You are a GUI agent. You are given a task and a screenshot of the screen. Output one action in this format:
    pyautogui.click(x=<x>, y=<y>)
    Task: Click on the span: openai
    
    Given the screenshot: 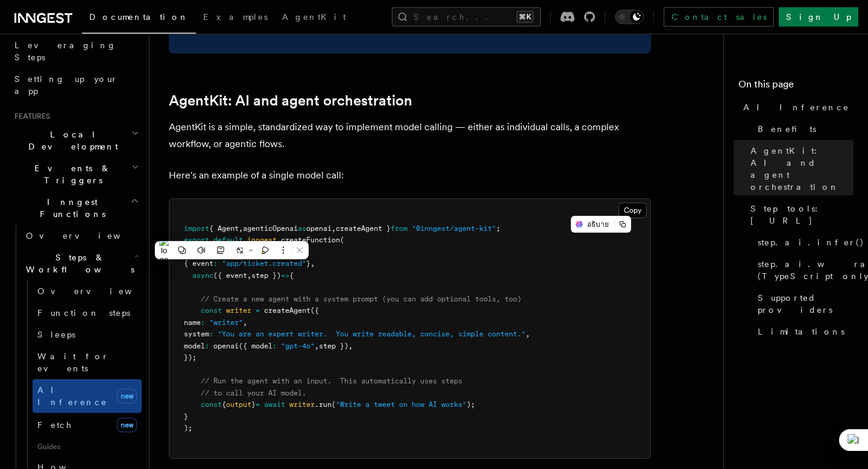 What is the action you would take?
    pyautogui.click(x=226, y=346)
    